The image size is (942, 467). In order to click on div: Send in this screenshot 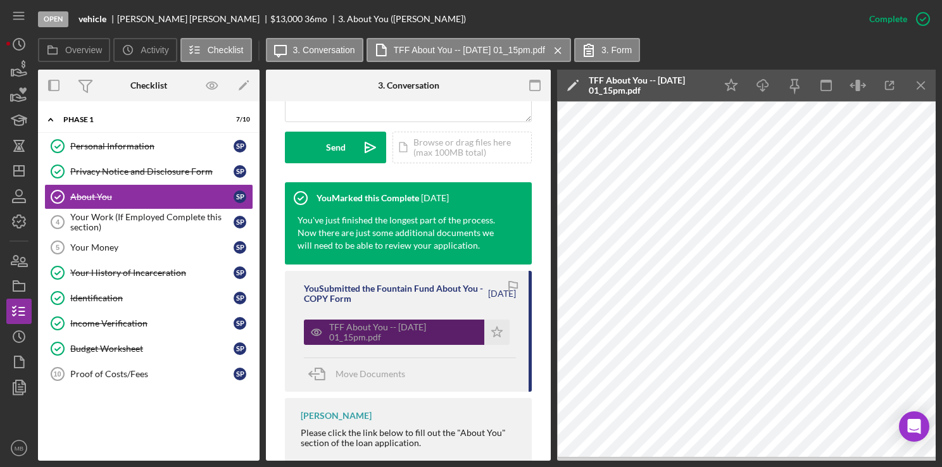, I will do `click(335, 147)`.